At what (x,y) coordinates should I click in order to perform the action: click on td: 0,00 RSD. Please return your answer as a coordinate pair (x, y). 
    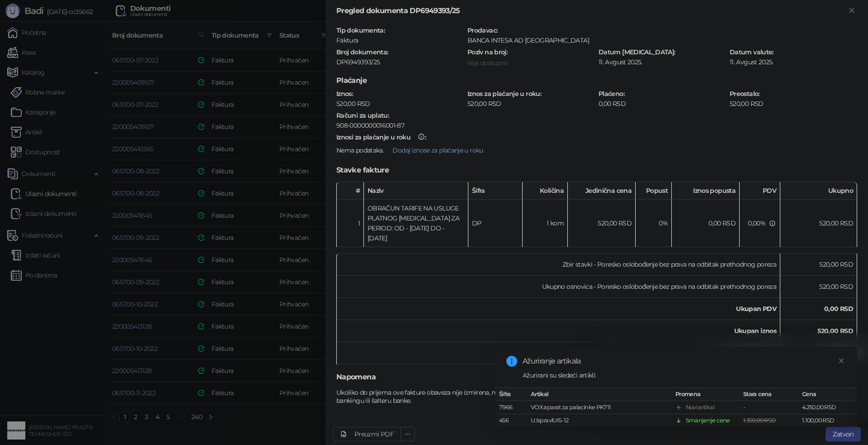
    Looking at the image, I should click on (706, 223).